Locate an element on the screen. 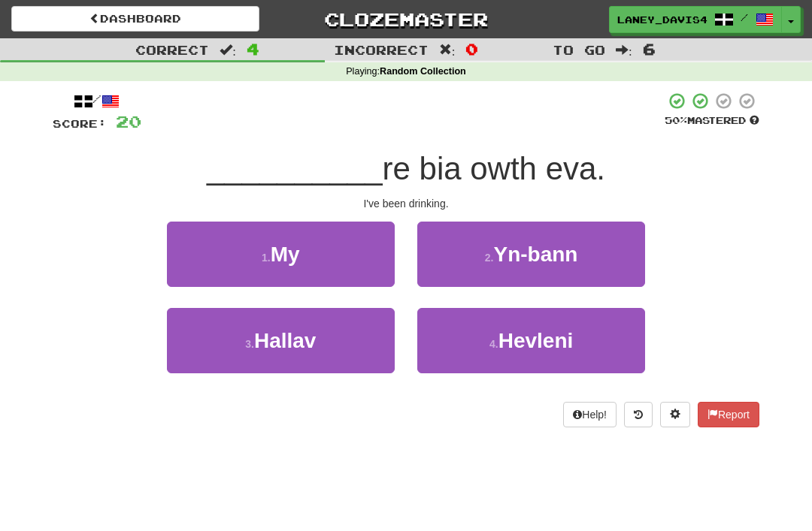 Image resolution: width=812 pixels, height=531 pixels. span: To go is located at coordinates (579, 49).